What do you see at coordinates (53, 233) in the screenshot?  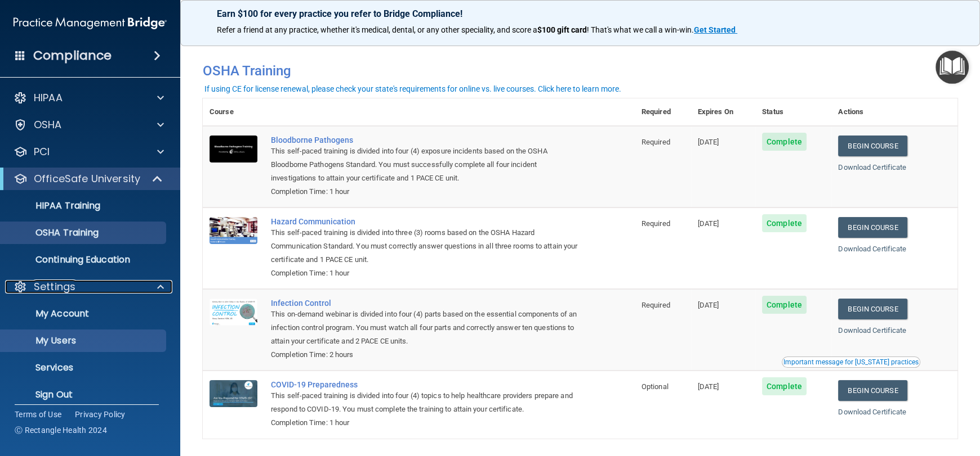 I see `p: OSHA Training` at bounding box center [53, 233].